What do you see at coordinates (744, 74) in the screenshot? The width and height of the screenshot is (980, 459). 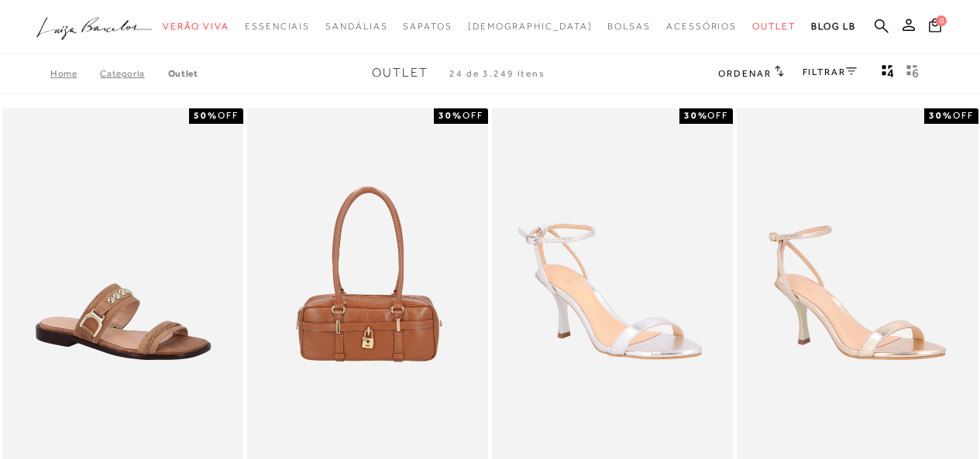 I see `span: Ordenar` at bounding box center [744, 74].